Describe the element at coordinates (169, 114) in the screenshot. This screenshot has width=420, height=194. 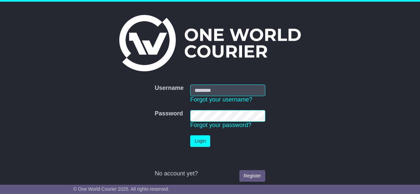
I see `label: Password` at that location.